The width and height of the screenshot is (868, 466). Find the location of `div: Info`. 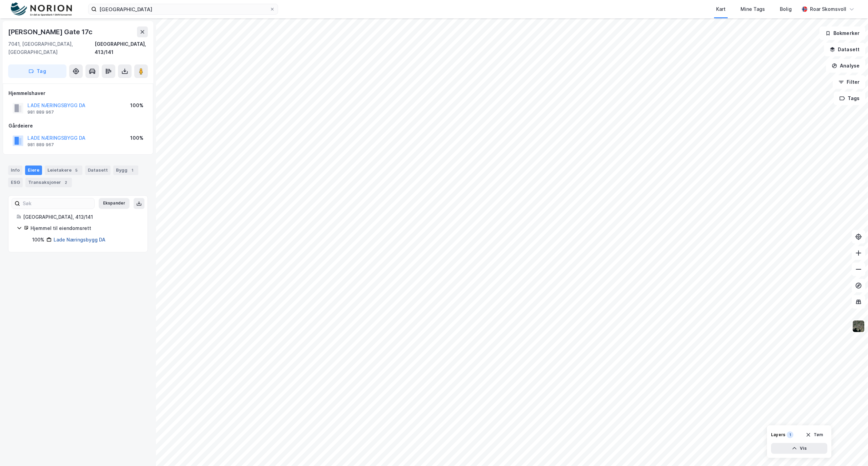

div: Info is located at coordinates (15, 170).